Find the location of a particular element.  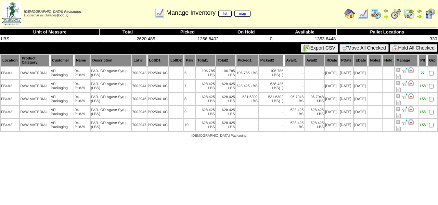

th: LotID1 is located at coordinates (158, 61).